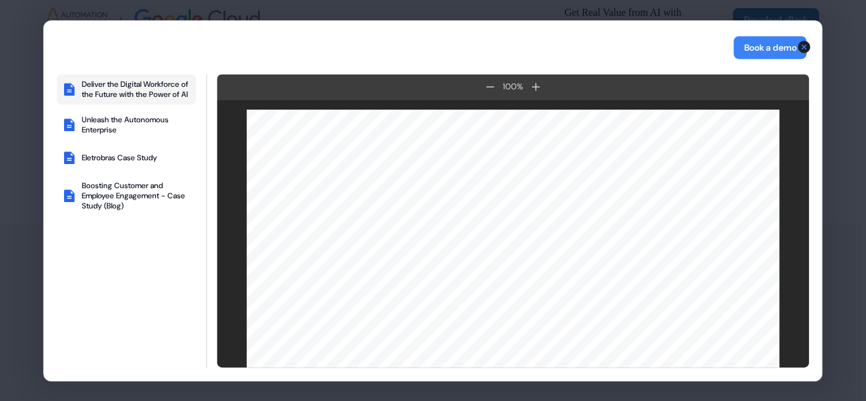 Image resolution: width=866 pixels, height=401 pixels. What do you see at coordinates (126, 125) in the screenshot?
I see `button: Unleash the Autonomous Enterprise` at bounding box center [126, 125].